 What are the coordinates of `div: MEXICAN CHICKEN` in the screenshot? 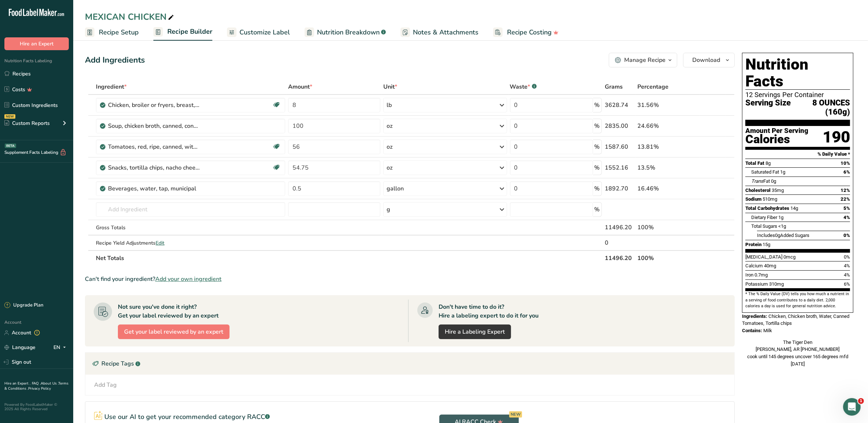 It's located at (130, 17).